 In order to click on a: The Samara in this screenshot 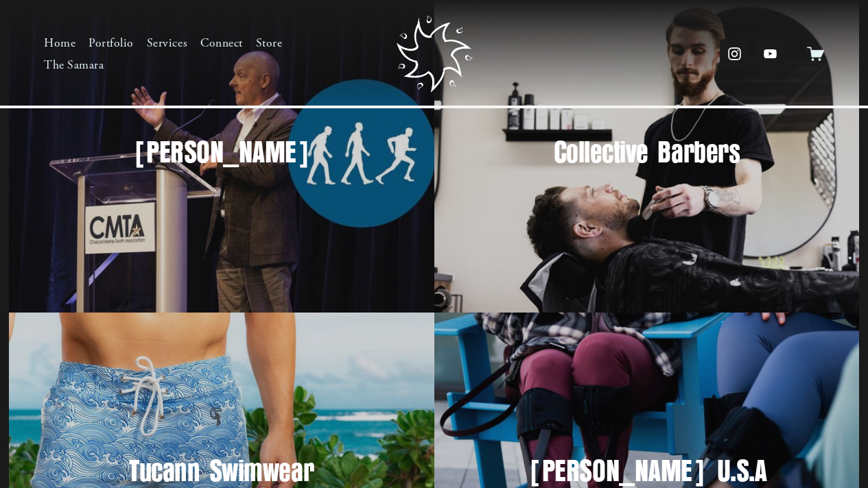, I will do `click(73, 65)`.